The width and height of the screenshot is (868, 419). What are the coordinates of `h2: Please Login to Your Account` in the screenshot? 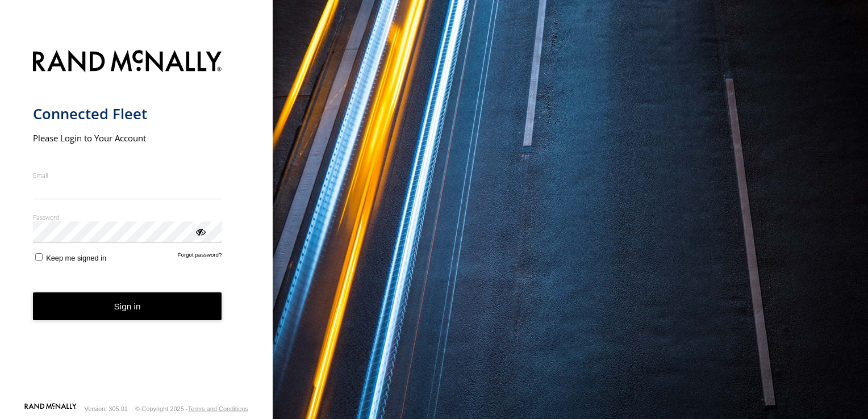 It's located at (127, 138).